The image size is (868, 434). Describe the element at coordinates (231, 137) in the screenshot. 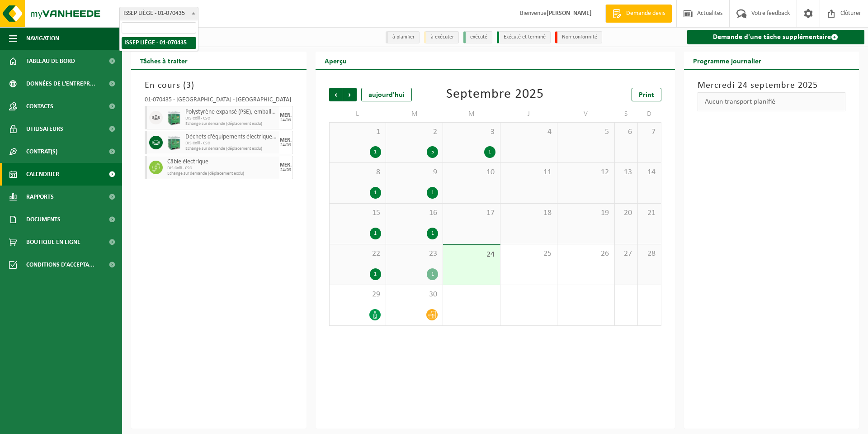

I see `span: Déchets d'équipements électriques et électroniques : télévisions, moniteurs` at that location.